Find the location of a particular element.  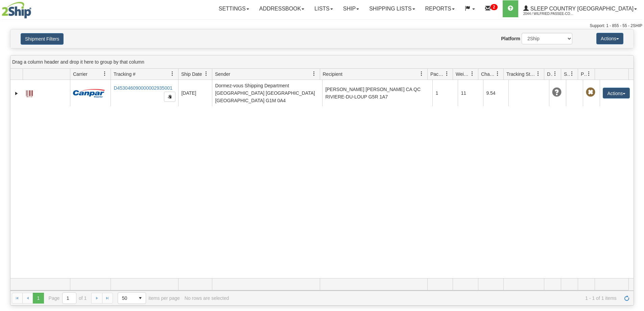

span: Page sizes drop down is located at coordinates (132, 298).